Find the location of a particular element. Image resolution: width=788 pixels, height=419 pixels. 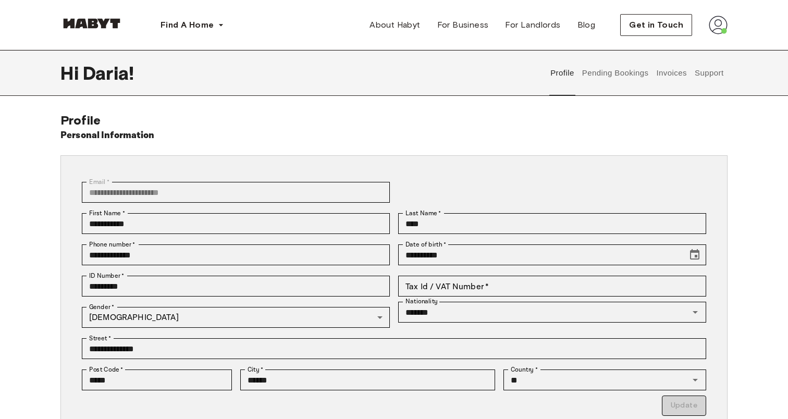

button: Find A Home is located at coordinates (192, 25).